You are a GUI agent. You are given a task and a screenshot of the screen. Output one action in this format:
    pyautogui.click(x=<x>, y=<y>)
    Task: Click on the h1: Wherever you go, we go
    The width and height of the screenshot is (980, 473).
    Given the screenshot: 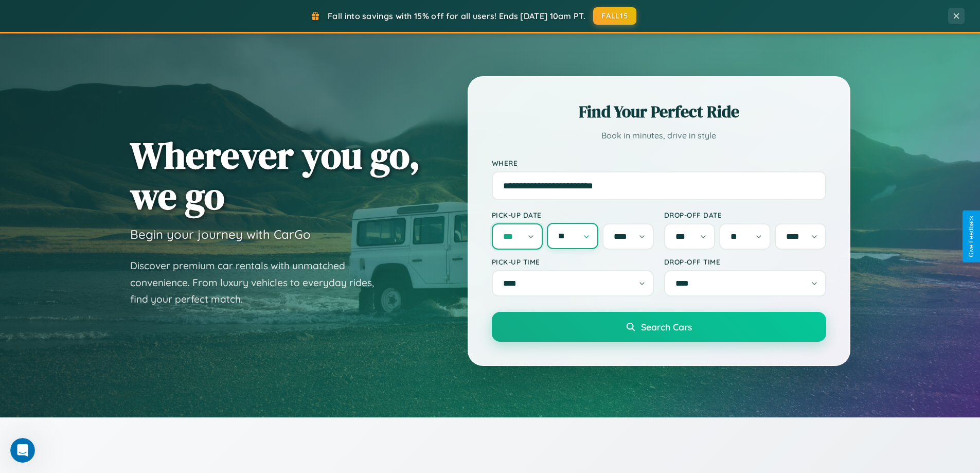 What is the action you would take?
    pyautogui.click(x=275, y=176)
    